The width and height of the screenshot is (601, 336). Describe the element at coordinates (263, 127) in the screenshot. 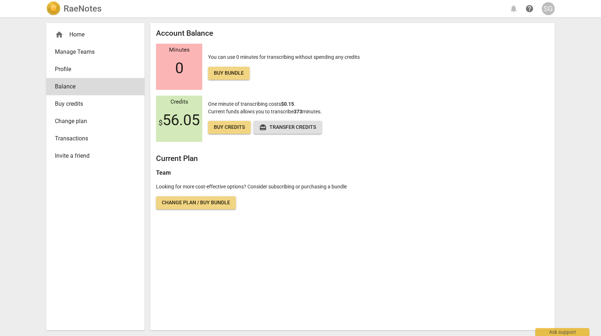

I see `span: redeem` at that location.